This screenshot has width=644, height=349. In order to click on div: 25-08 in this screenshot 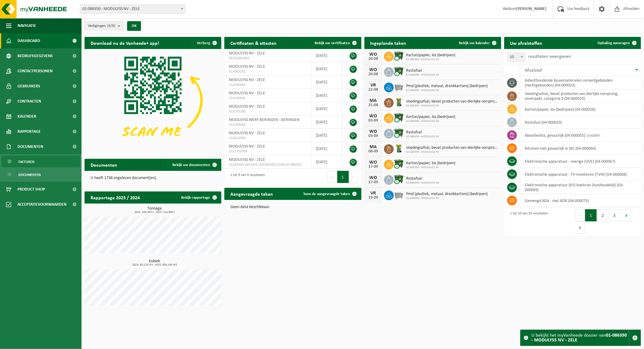, I will do `click(373, 105)`.